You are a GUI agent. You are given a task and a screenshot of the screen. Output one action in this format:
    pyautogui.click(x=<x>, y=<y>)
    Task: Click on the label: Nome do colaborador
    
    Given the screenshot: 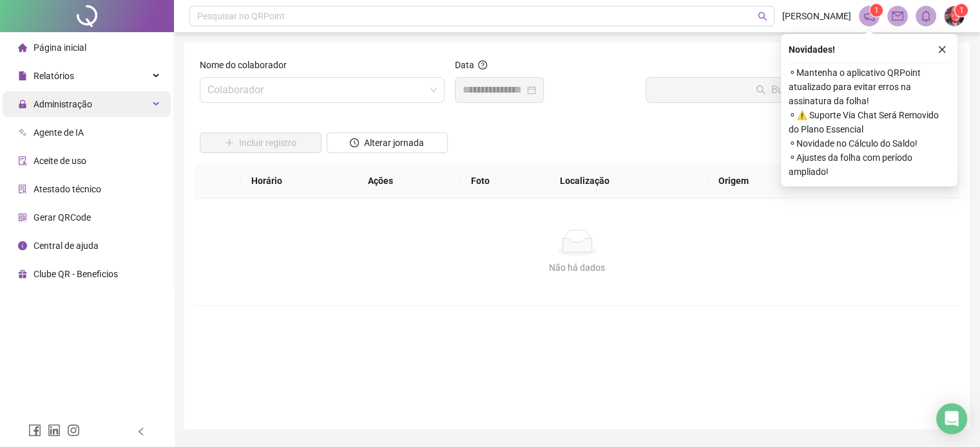 What is the action you would take?
    pyautogui.click(x=247, y=65)
    